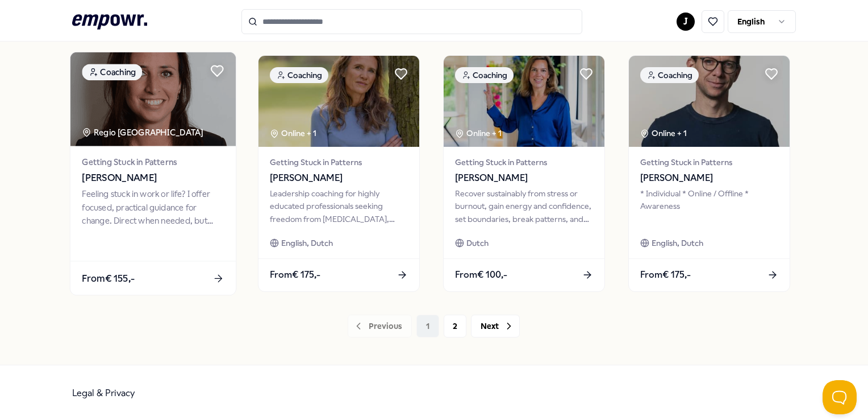 This screenshot has width=868, height=420. I want to click on button: Next, so click(495, 326).